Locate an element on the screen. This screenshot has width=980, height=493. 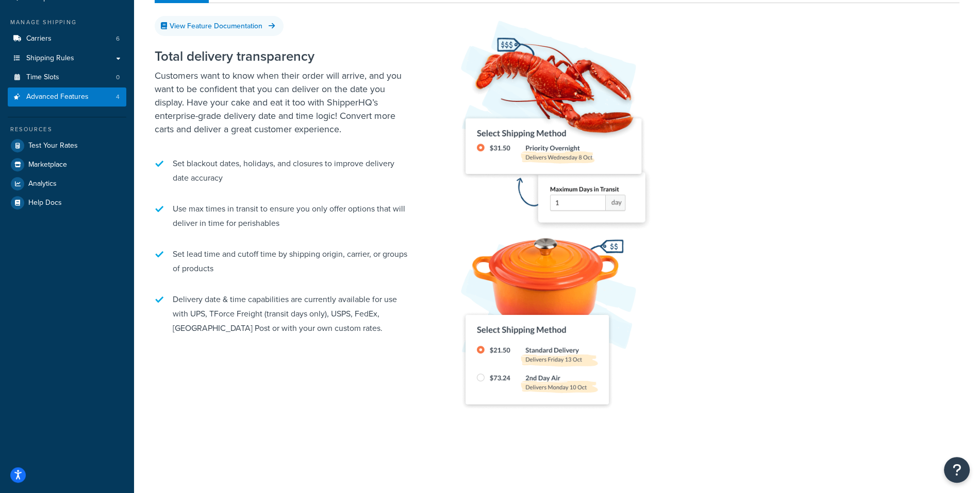
li: Shipping Rules is located at coordinates (67, 59).